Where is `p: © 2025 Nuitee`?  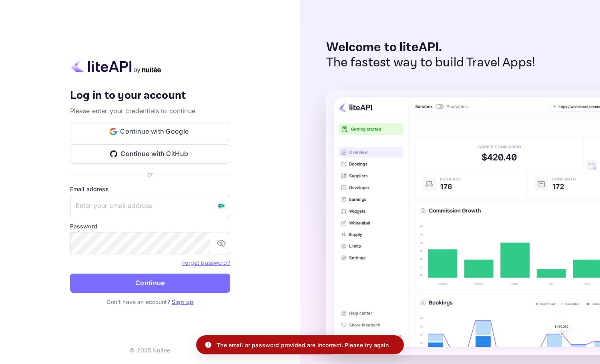
p: © 2025 Nuitee is located at coordinates (150, 350).